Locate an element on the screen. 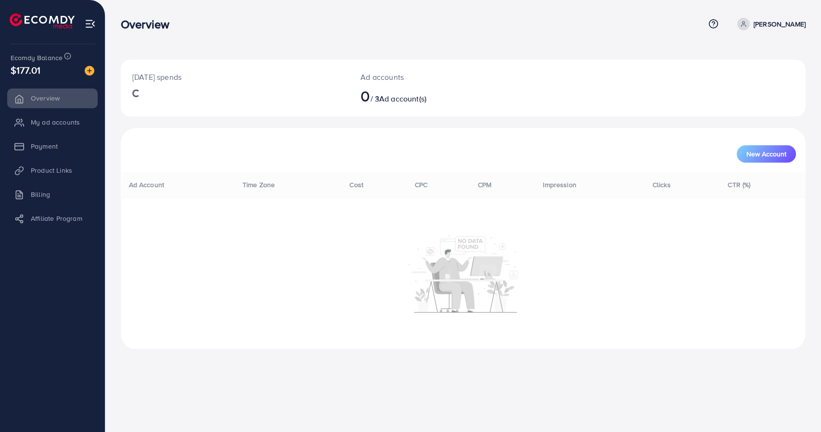 The width and height of the screenshot is (821, 432). p: Ad accounts is located at coordinates (435, 77).